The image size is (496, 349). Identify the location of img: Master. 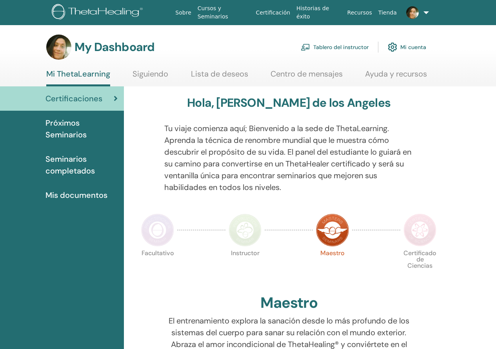
(333, 230).